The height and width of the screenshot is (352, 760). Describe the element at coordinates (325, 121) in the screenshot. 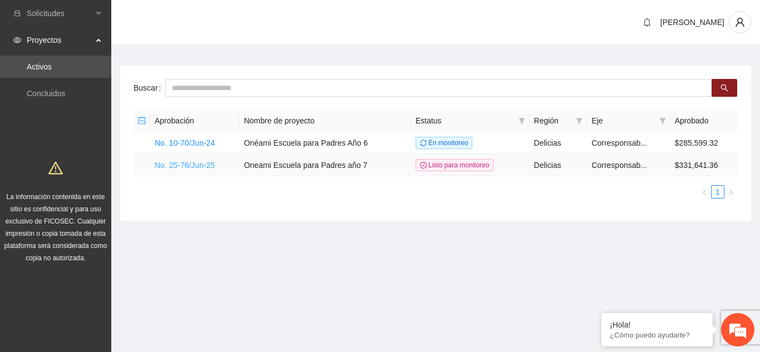

I see `th: Nombre de proyecto` at that location.